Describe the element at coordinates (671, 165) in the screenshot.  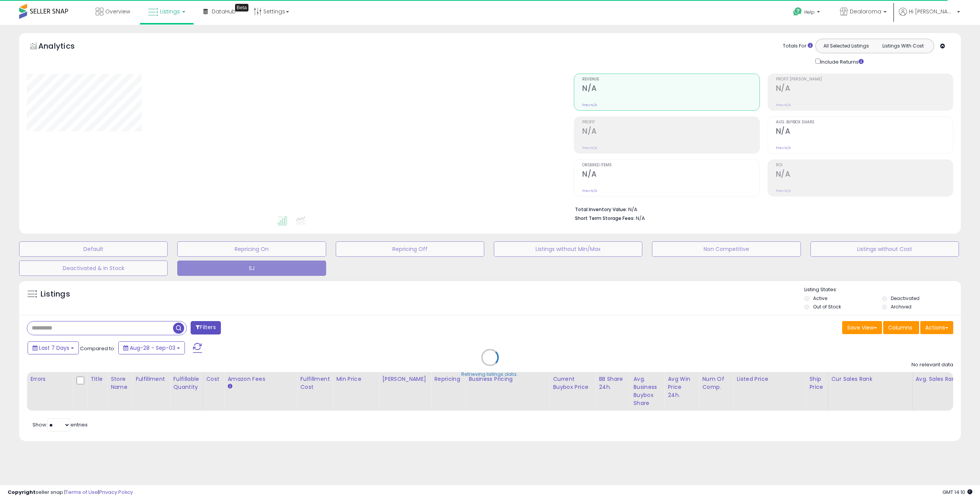
I see `span: Ordered Items` at that location.